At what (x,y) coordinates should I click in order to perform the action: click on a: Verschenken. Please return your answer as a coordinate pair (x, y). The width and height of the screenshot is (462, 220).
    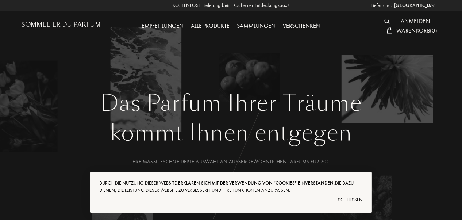
    Looking at the image, I should click on (301, 26).